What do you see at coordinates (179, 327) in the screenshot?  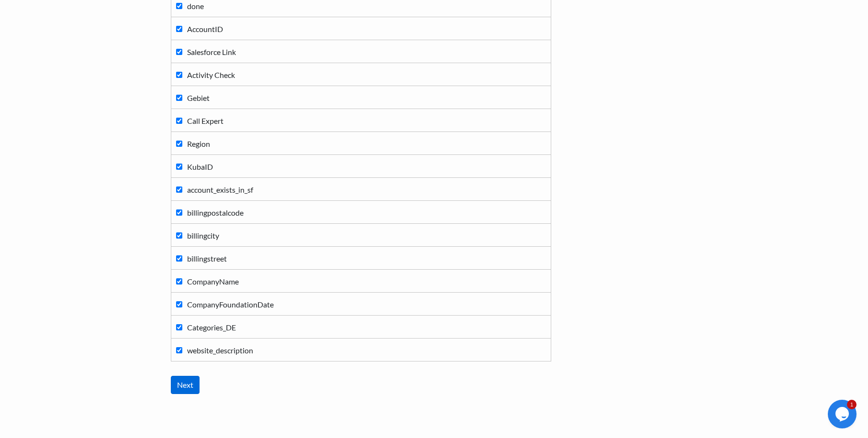 I see `input: Categories_DE` at bounding box center [179, 327].